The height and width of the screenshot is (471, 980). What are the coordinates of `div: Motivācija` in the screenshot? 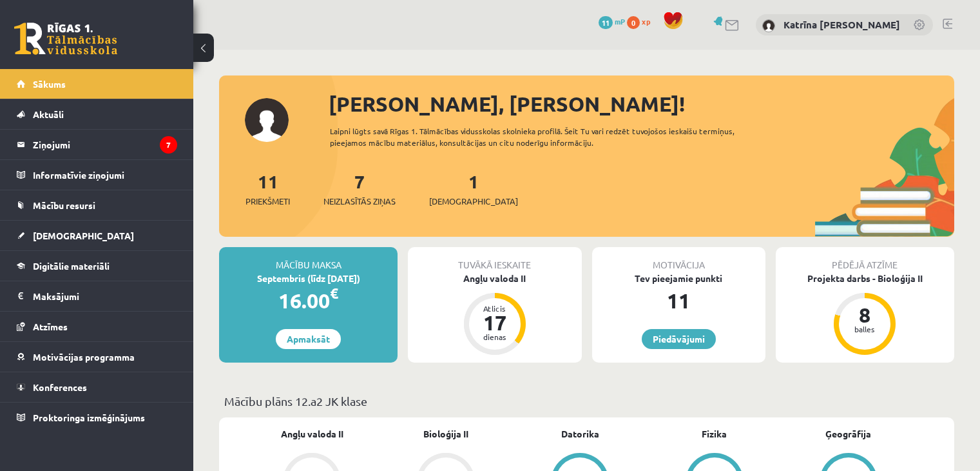 It's located at (679, 259).